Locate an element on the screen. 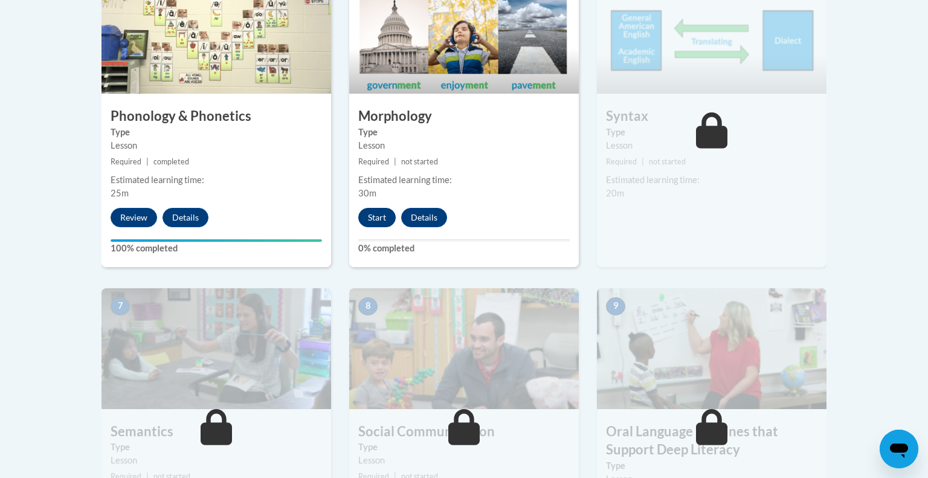 The image size is (928, 478). label: 100% completed is located at coordinates (216, 248).